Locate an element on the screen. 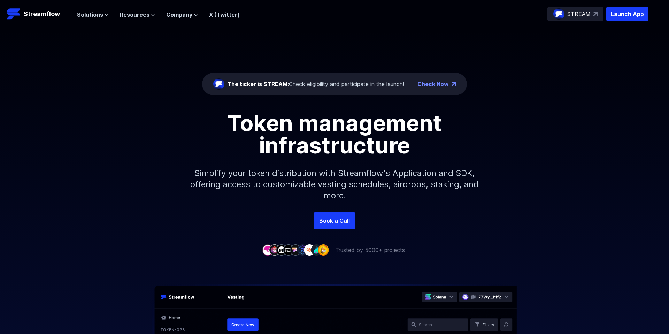 This screenshot has height=334, width=669. img: Streamflow Logo is located at coordinates (14, 14).